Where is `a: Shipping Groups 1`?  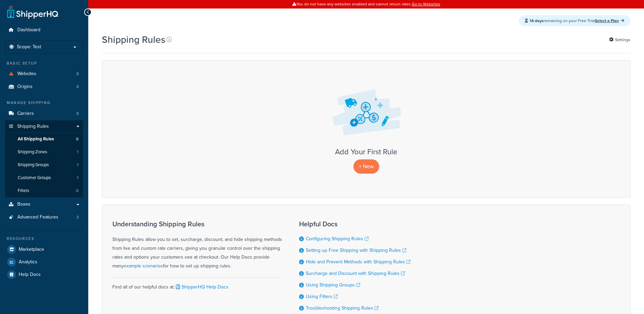 a: Shipping Groups 1 is located at coordinates (44, 165).